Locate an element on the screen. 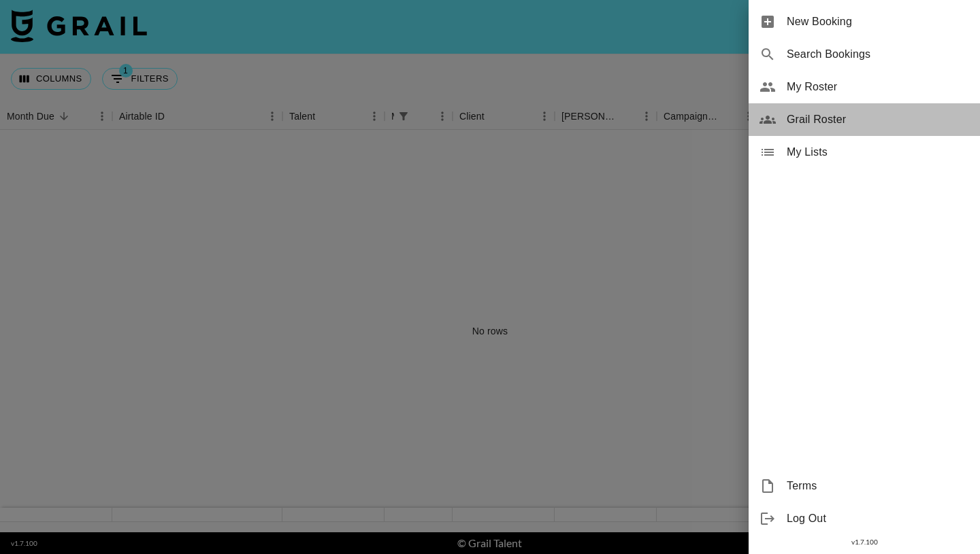  div: Grail Roster is located at coordinates (864, 120).